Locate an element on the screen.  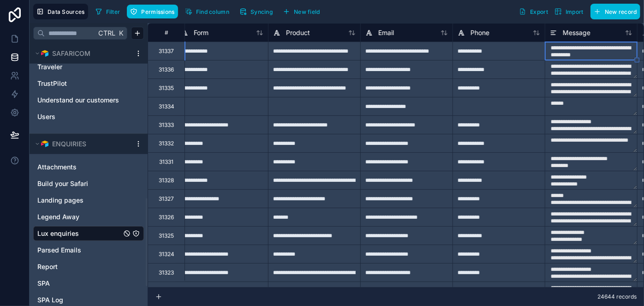
div: Build your Safari is located at coordinates (88, 183).